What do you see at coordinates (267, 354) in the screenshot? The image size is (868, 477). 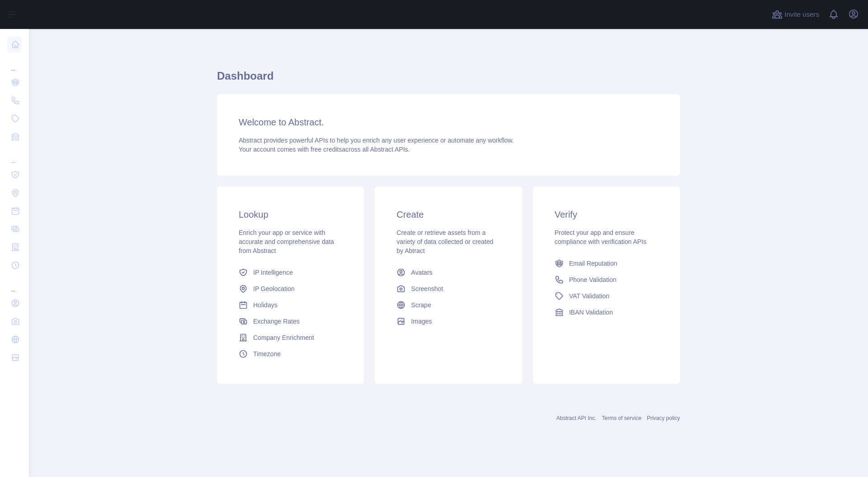 I see `span: Timezone` at bounding box center [267, 354].